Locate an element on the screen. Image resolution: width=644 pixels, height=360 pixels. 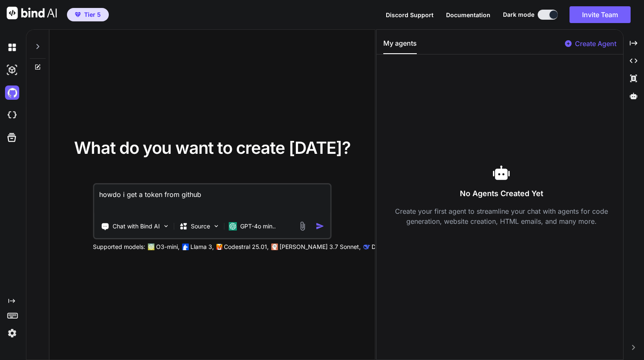
p: Source is located at coordinates (200, 226).